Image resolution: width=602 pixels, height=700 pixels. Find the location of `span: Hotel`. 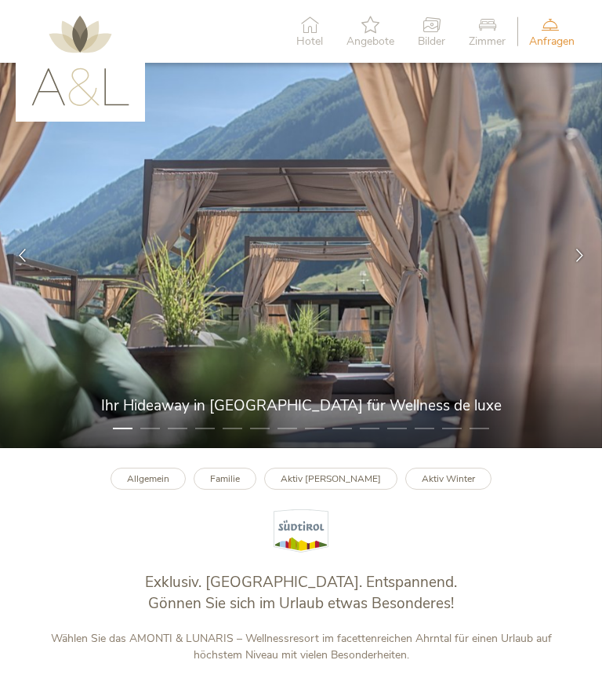

span: Hotel is located at coordinates (310, 42).